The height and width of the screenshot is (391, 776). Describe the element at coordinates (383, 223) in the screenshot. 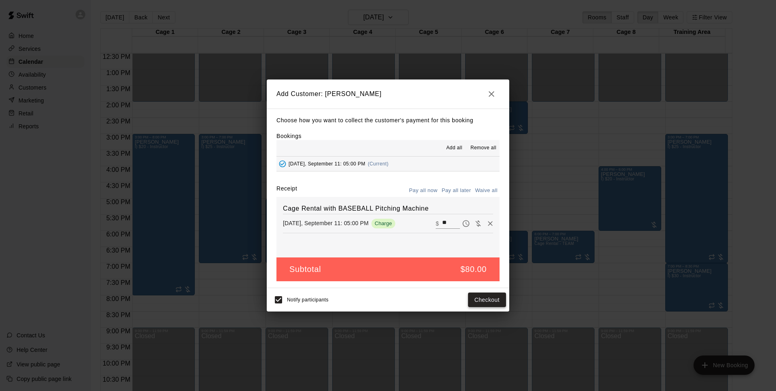

I see `span: Charge` at that location.